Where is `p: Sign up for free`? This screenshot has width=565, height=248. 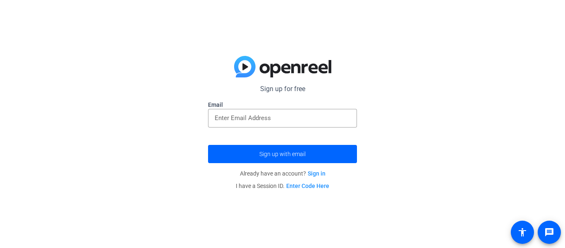 p: Sign up for free is located at coordinates (282, 89).